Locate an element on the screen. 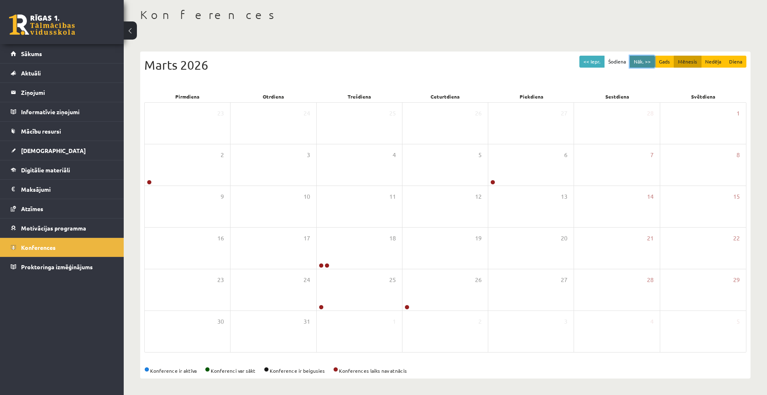 This screenshot has height=395, width=767. span: Digitālie materiāli is located at coordinates (45, 170).